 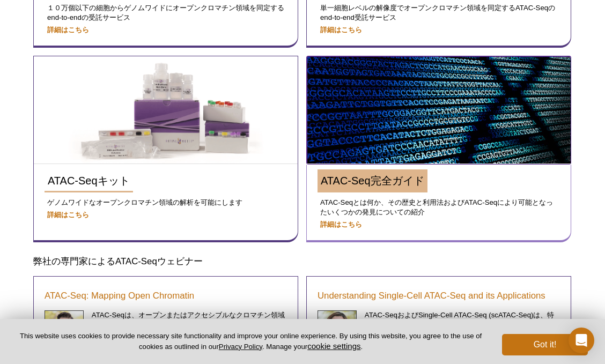 What do you see at coordinates (303, 262) in the screenshot?
I see `h3: 弊社の専門家によるATAC-Seqウェビナー` at bounding box center [303, 262].